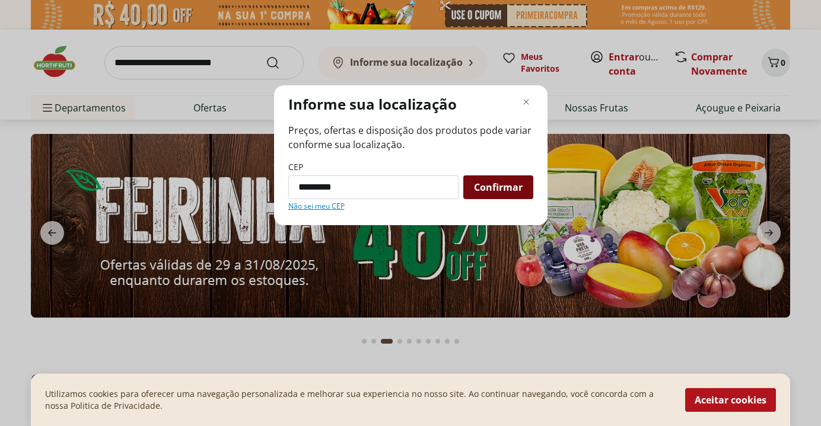 This screenshot has height=426, width=821. What do you see at coordinates (357, 400) in the screenshot?
I see `p: Utilizamos cookies para oferecer uma navegação personalizada e melhorar sua experiencia no nosso ...` at bounding box center [357, 400].